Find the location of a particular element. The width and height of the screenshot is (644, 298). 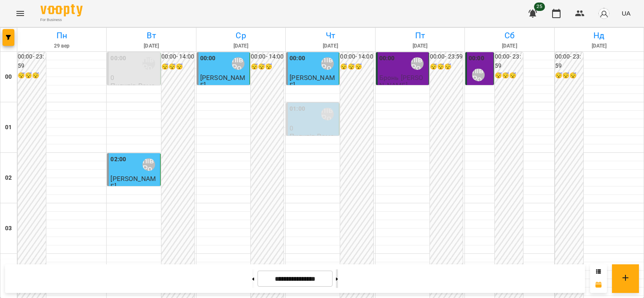

img: Voopty Logo is located at coordinates (62, 10).